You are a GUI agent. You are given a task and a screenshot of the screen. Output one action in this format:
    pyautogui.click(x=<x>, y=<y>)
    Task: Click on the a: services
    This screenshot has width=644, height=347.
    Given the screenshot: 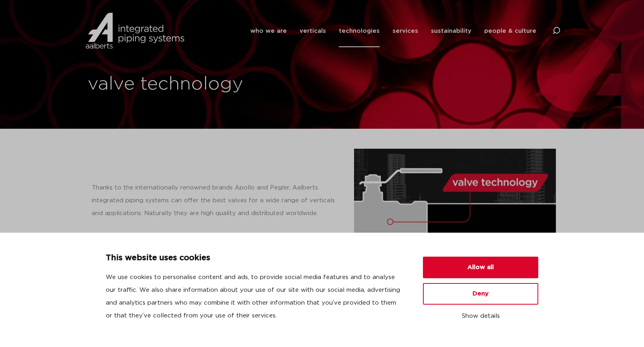 What is the action you would take?
    pyautogui.click(x=405, y=31)
    